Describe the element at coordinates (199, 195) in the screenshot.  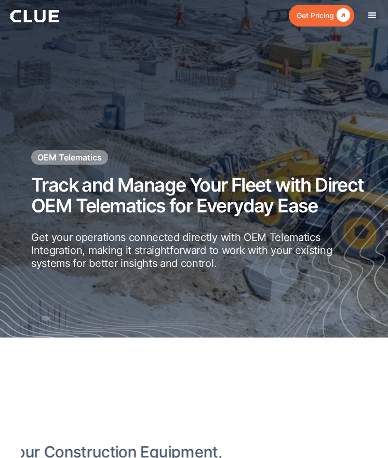
I see `h2: Track and Manage Your Fleet with Direct OEM Telematics for Everyday Ease` at that location.